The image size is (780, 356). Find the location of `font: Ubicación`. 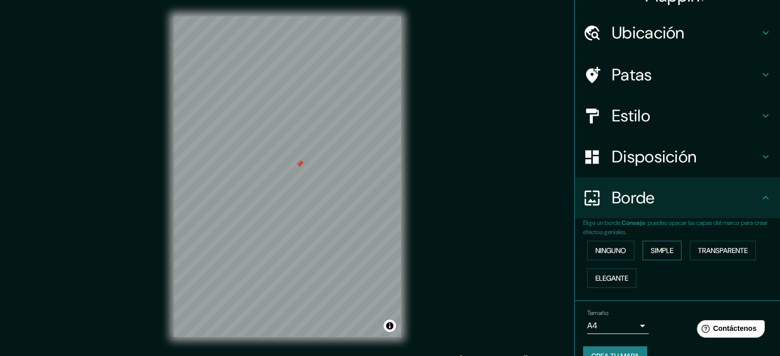

font: Ubicación is located at coordinates (648, 33).